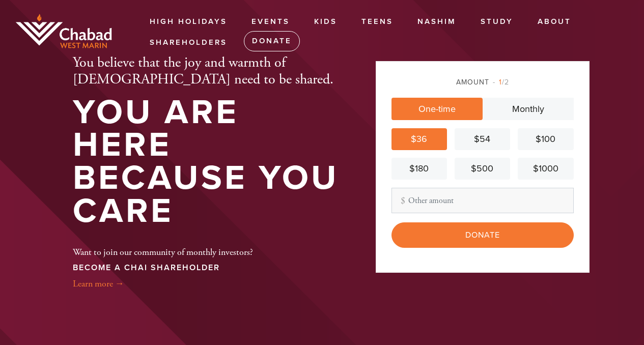 The height and width of the screenshot is (345, 644). I want to click on a: $36, so click(419, 139).